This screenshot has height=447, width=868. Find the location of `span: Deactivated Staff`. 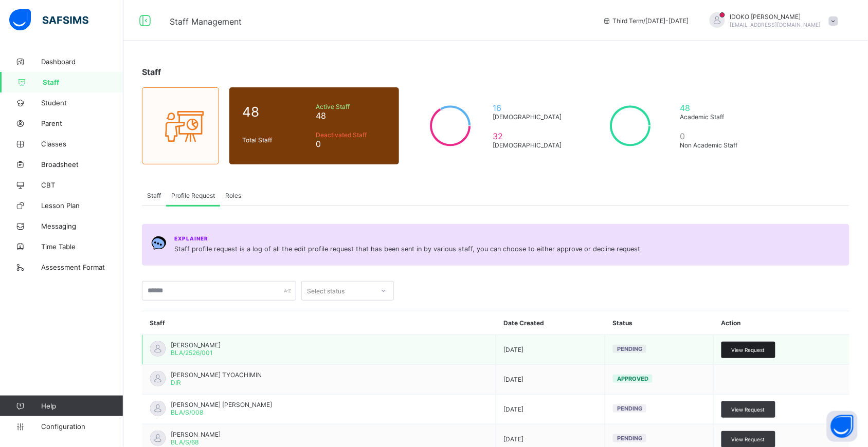

span: Deactivated Staff is located at coordinates (351, 135).